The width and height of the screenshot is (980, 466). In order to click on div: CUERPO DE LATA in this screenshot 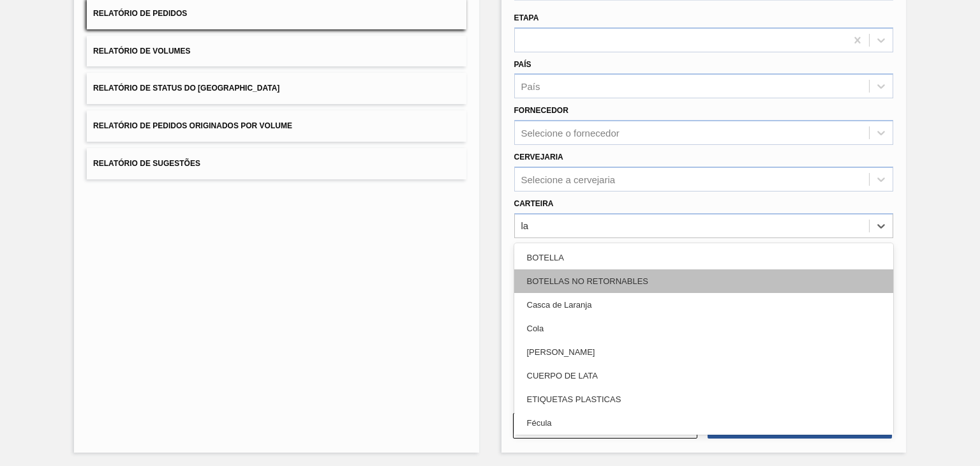, I will do `click(704, 375)`.